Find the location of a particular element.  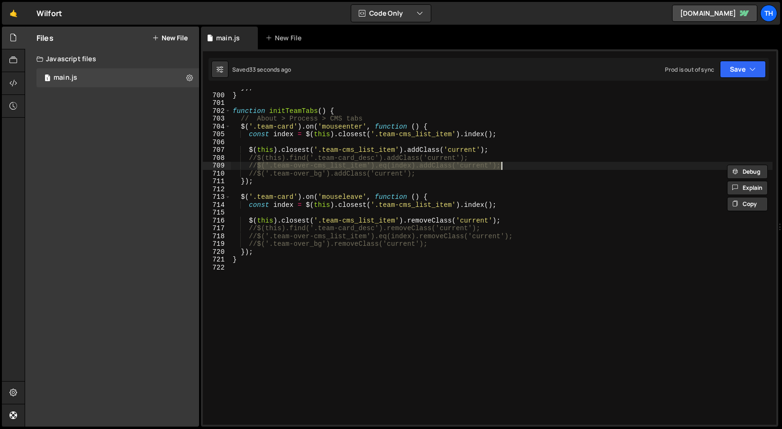

div: 713 is located at coordinates (217, 197).